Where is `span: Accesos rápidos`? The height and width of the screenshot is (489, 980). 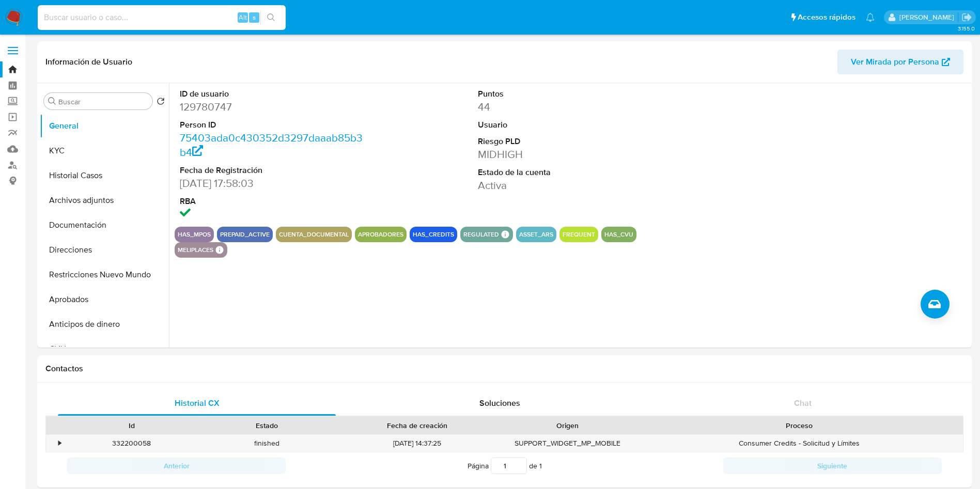 span: Accesos rápidos is located at coordinates (826, 17).